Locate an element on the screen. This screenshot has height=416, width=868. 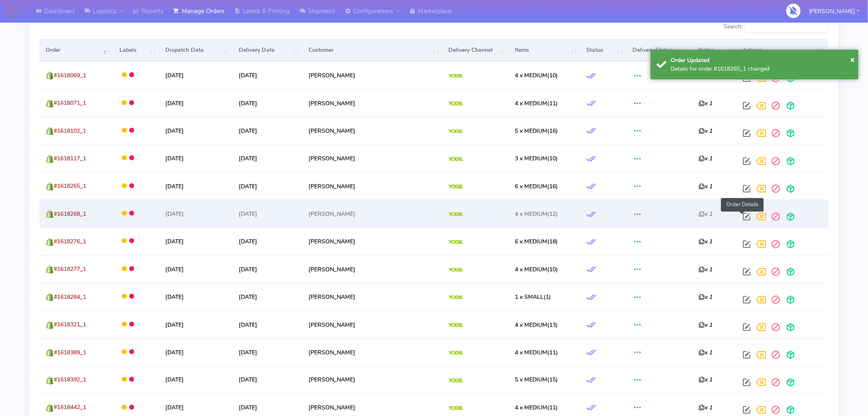
th: Actions: activate to sort column ascending is located at coordinates (782, 50).